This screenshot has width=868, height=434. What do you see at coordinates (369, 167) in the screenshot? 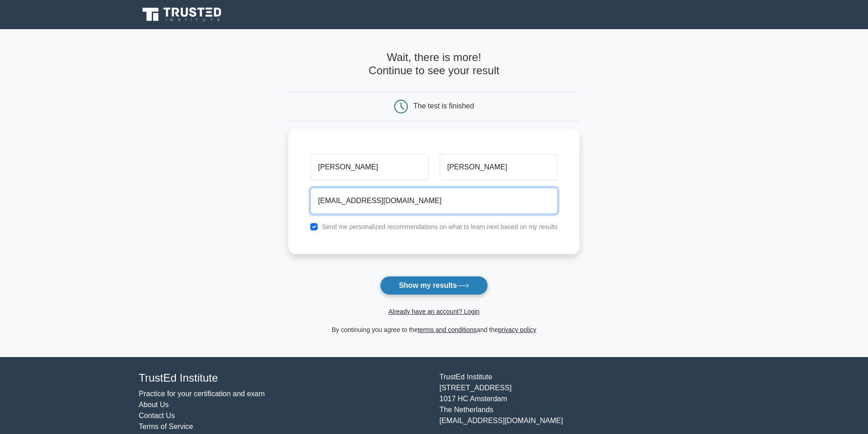
I see `input: First name` at bounding box center [369, 167].